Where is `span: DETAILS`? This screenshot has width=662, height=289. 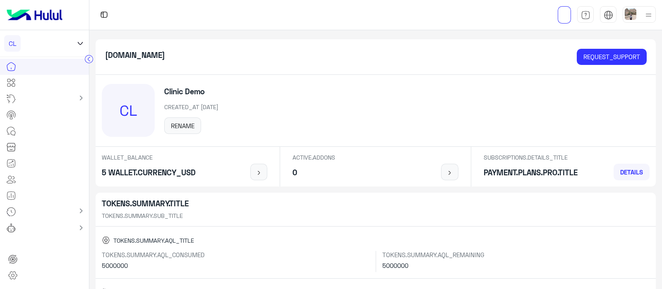 span: DETAILS is located at coordinates (631, 172).